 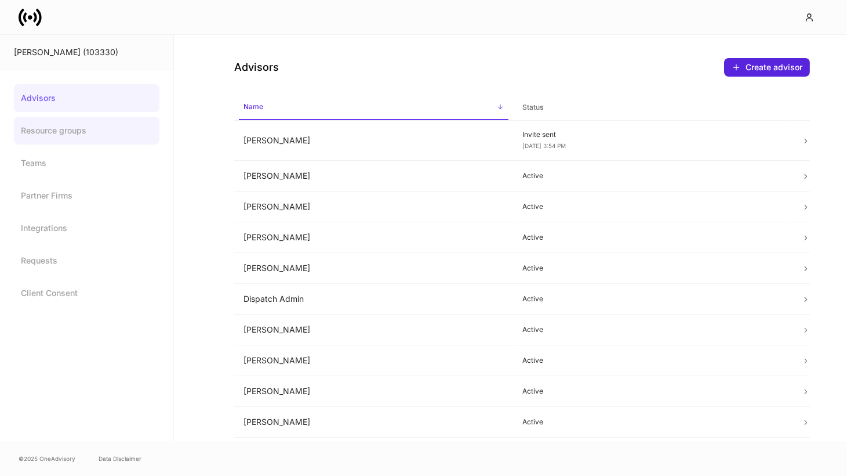 What do you see at coordinates (86, 98) in the screenshot?
I see `a: Advisors` at bounding box center [86, 98].